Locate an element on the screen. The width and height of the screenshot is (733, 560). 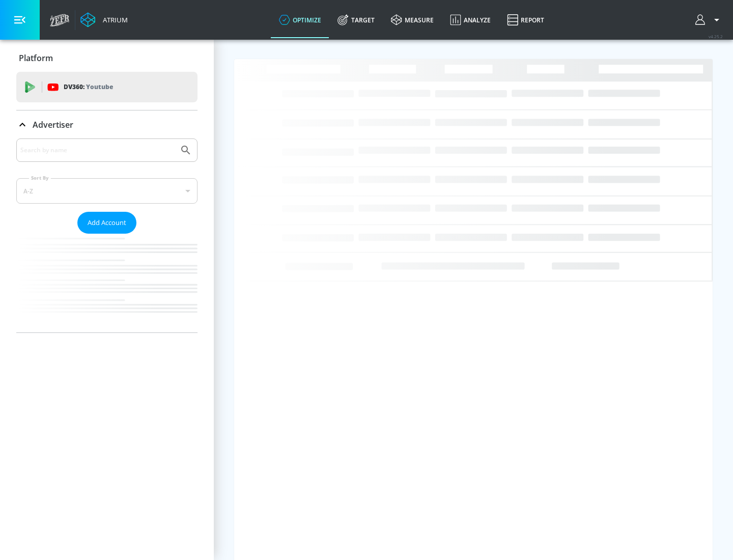
a: Report is located at coordinates (525, 20).